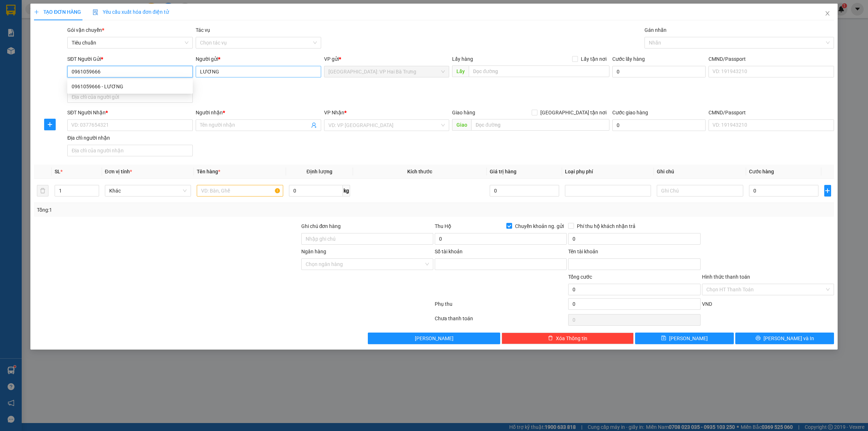  I want to click on span: Xóa Thông tin, so click(572, 338).